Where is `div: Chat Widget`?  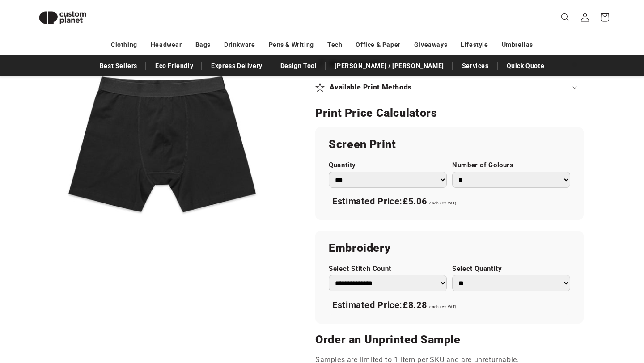
div: Chat Widget is located at coordinates (621, 342).